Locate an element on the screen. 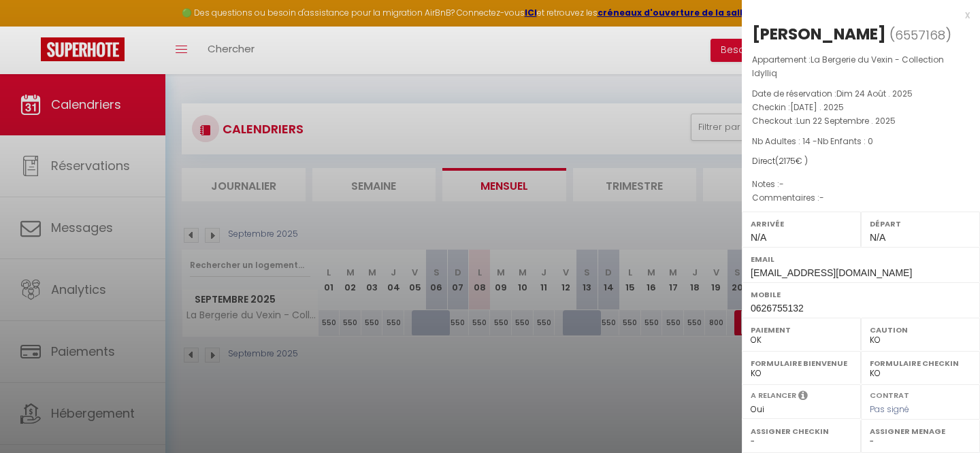 The height and width of the screenshot is (453, 980). label: Formulaire Checkin is located at coordinates (920, 363).